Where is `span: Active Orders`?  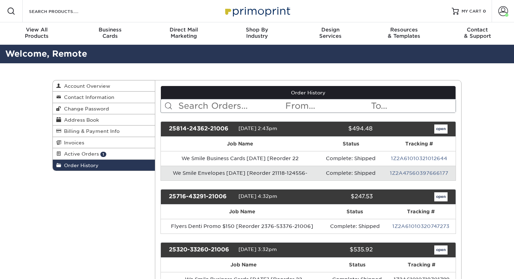 span: Active Orders is located at coordinates (80, 154).